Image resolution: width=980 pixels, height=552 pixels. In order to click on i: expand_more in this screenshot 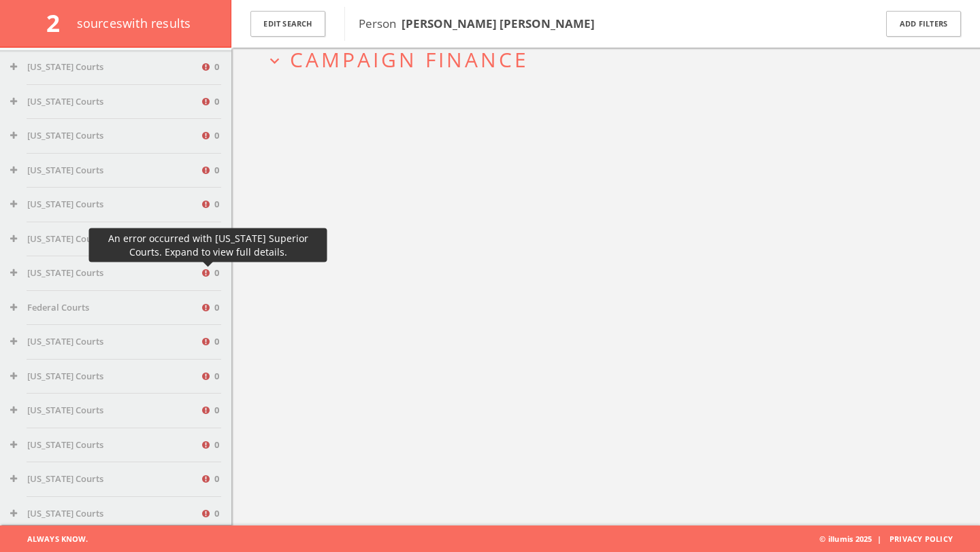, I will do `click(274, 61)`.